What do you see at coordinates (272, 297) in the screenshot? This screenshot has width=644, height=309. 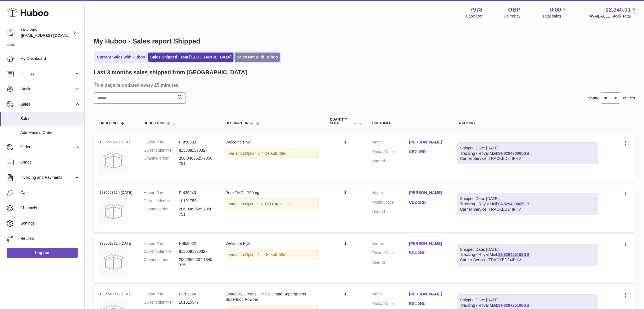 I see `div: Longevity Greens - The Ultimate Supergreens Superfood Powder` at bounding box center [272, 297].